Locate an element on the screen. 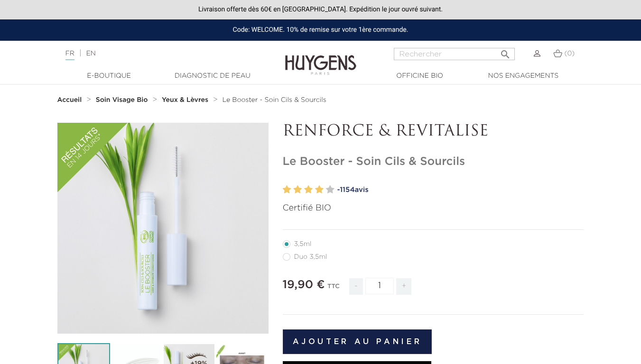 This screenshot has height=364, width=641. label: 3 is located at coordinates (308, 189).